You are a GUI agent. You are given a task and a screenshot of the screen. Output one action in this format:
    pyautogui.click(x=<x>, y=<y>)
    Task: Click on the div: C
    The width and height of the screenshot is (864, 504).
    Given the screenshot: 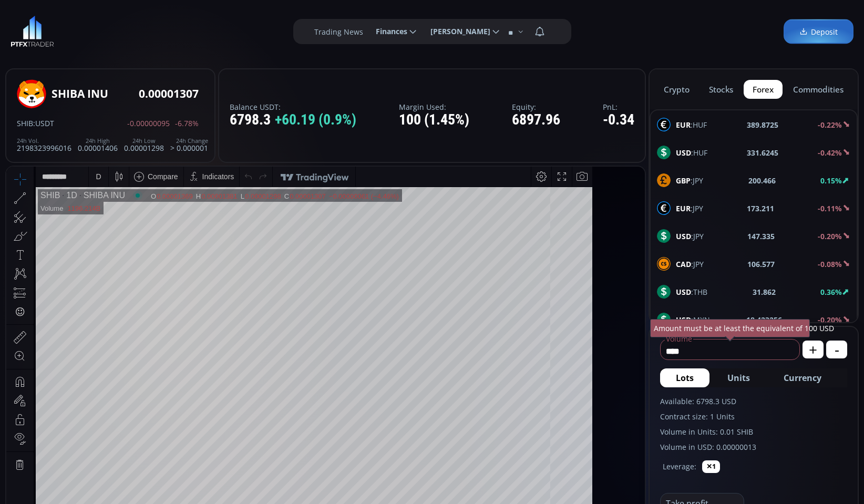 What is the action you would take?
    pyautogui.click(x=281, y=30)
    